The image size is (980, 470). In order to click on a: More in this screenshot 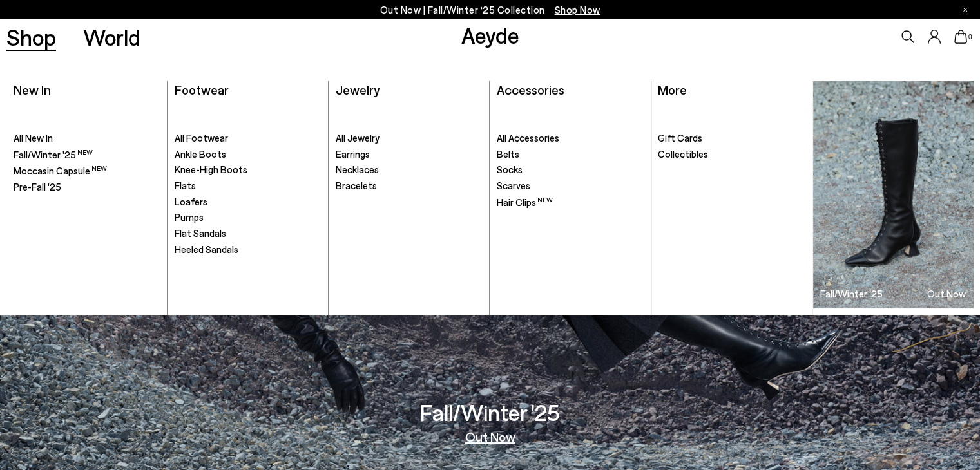, I will do `click(672, 90)`.